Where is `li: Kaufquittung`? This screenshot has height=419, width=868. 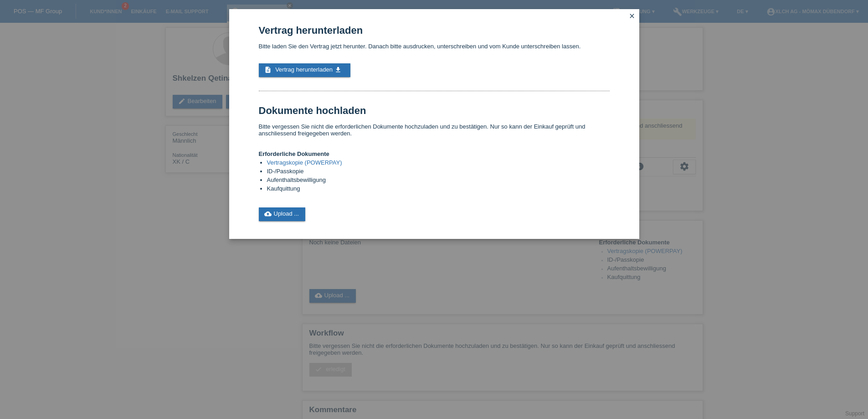
li: Kaufquittung is located at coordinates (438, 189).